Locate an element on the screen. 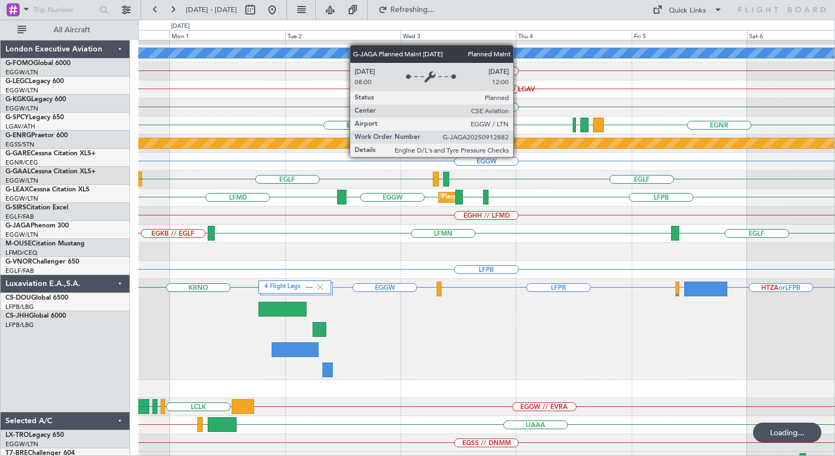  span: M-OUSE is located at coordinates (19, 244).